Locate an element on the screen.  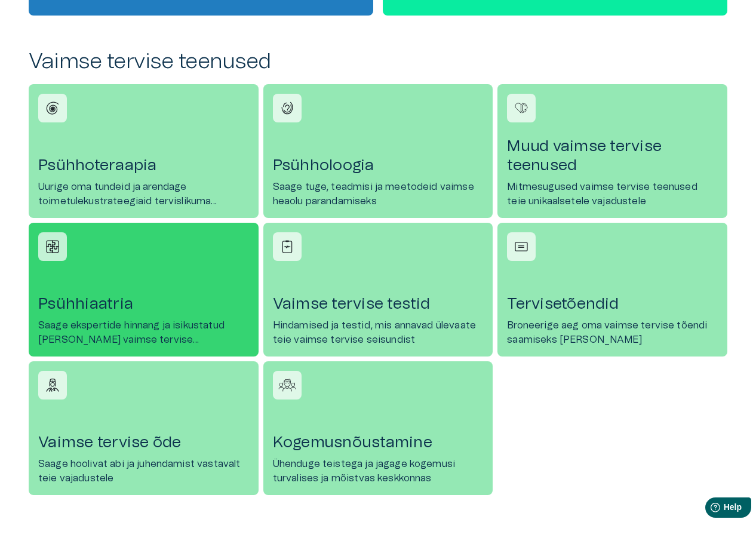
img: Muud vaimse tervise teenused icon is located at coordinates (521, 108).